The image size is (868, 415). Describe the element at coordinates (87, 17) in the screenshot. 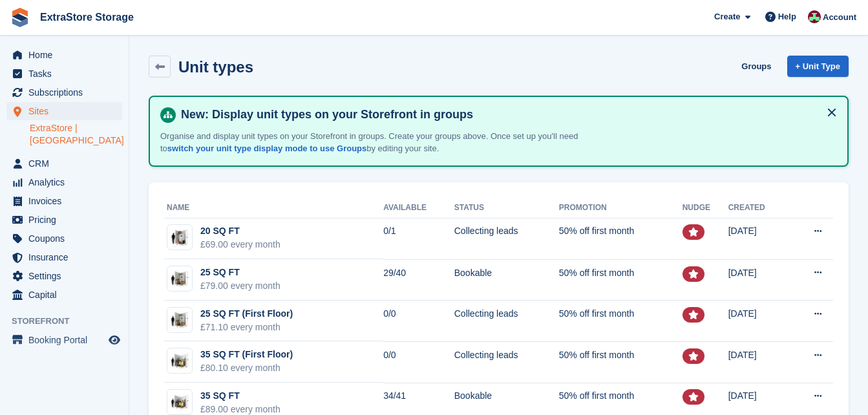

I see `a: ExtraStore Storage` at that location.